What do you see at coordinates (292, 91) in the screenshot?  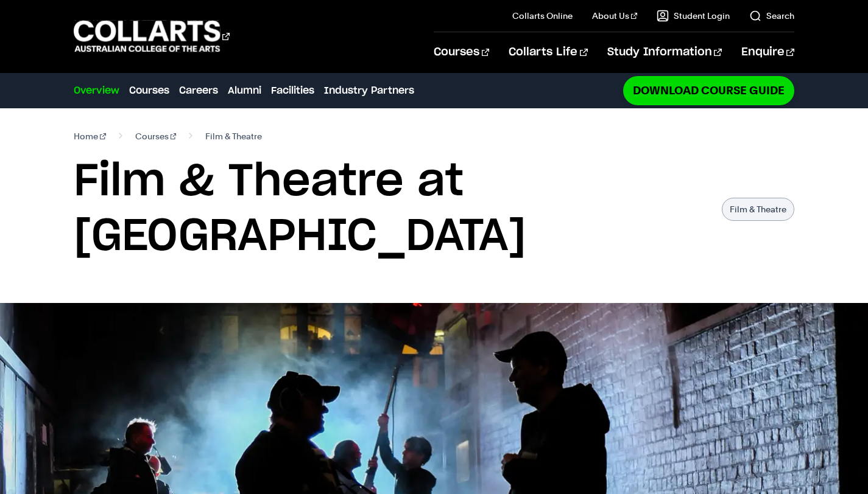 I see `a: Facilities` at bounding box center [292, 91].